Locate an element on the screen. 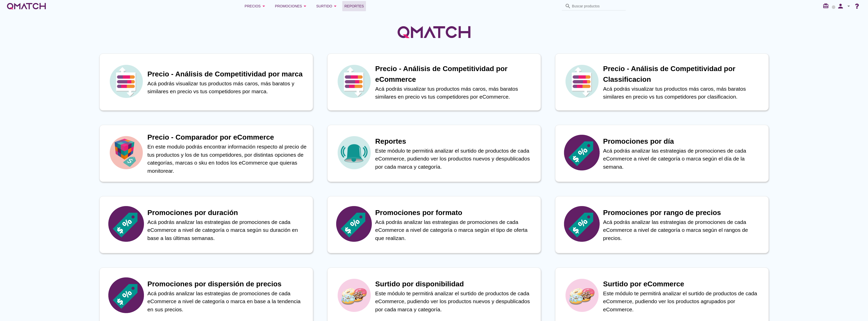 Image resolution: width=868 pixels, height=321 pixels. h1: Precio - Comparador por eCommerce is located at coordinates (227, 137).